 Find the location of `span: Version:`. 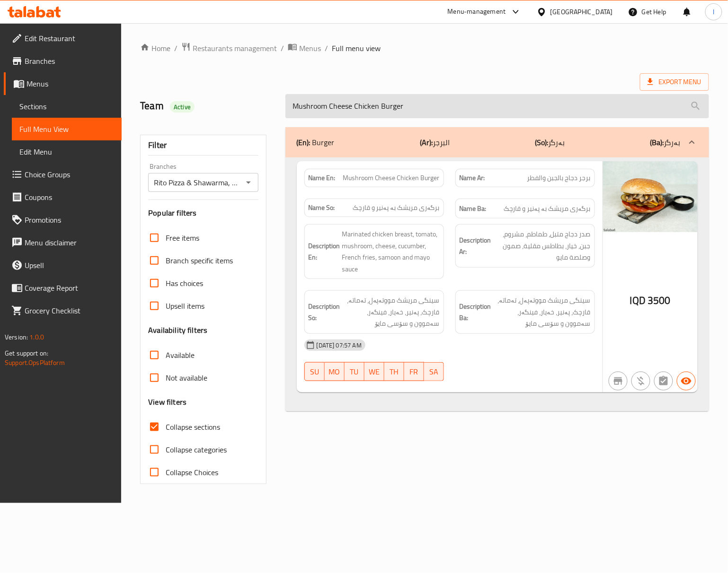

span: Version: is located at coordinates (16, 337).